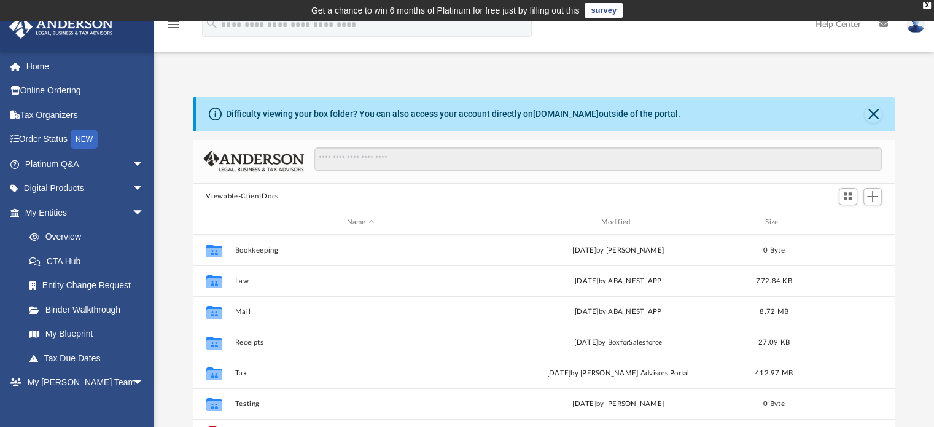 This screenshot has width=934, height=427. Describe the element at coordinates (90, 237) in the screenshot. I see `a: Overview` at that location.